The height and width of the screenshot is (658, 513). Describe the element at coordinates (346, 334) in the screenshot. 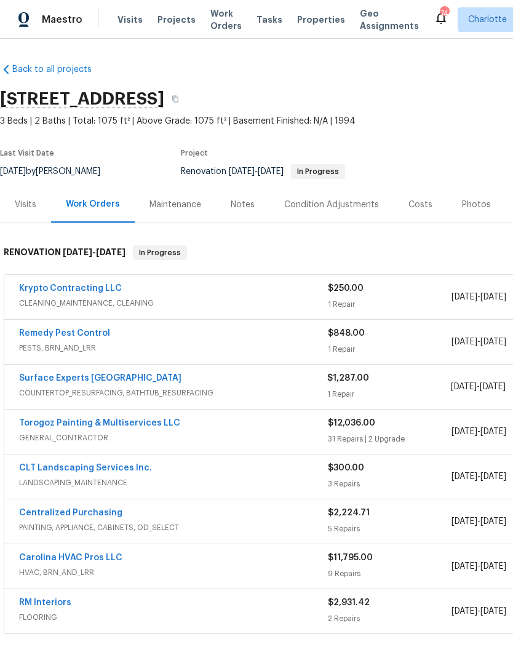

I see `span: $848.00` at that location.